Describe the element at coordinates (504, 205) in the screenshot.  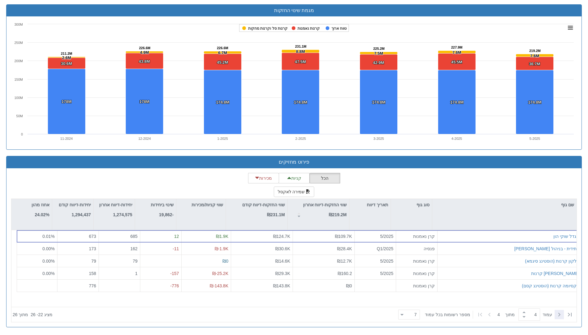
I see `div: שם גוף` at that location.